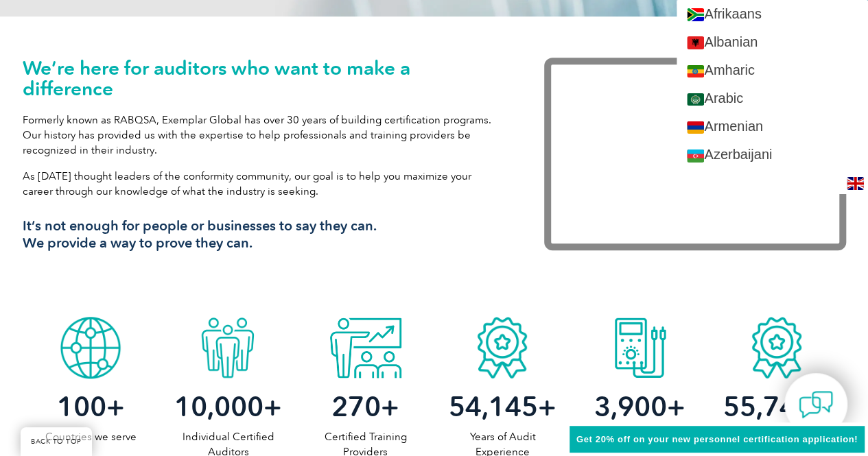 This screenshot has width=868, height=456. I want to click on span: 270, so click(356, 407).